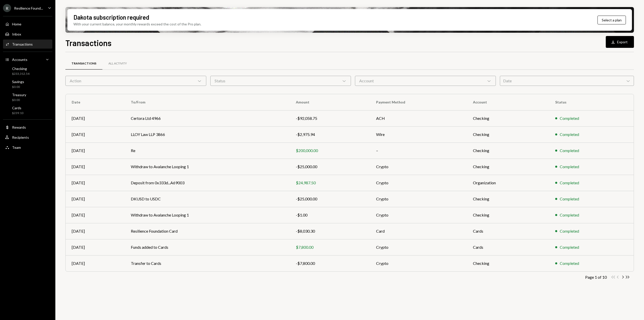 This screenshot has width=644, height=320. Describe the element at coordinates (136, 81) in the screenshot. I see `div: Action` at that location.